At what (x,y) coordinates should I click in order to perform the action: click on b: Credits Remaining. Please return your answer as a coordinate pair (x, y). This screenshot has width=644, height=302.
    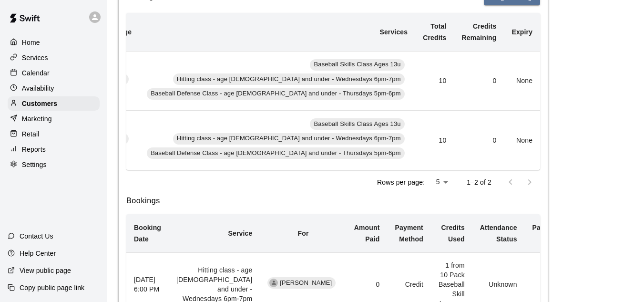
    Looking at the image, I should click on (479, 32).